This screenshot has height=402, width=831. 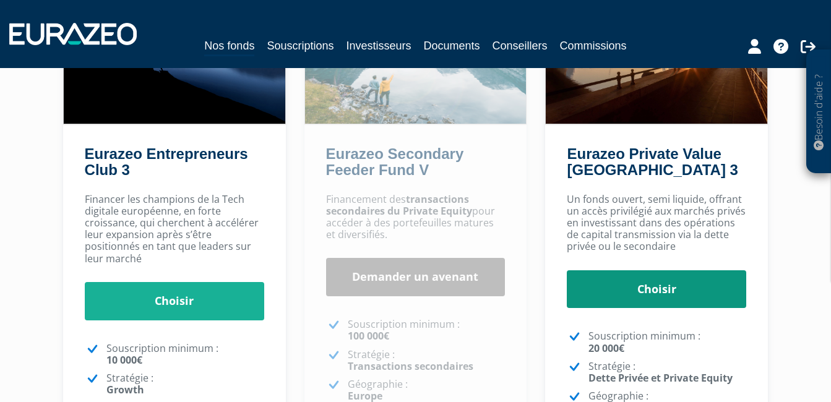 I want to click on a: Documents, so click(x=452, y=46).